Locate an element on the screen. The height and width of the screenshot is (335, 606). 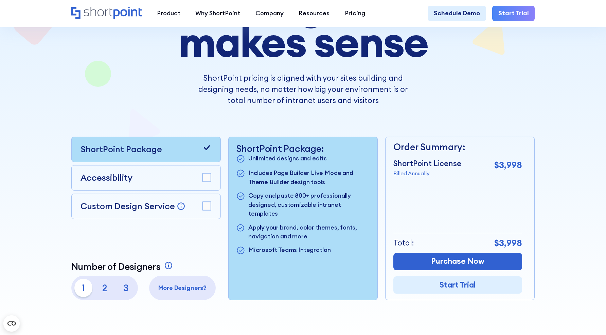
a: Why ShortPoint is located at coordinates (218, 13).